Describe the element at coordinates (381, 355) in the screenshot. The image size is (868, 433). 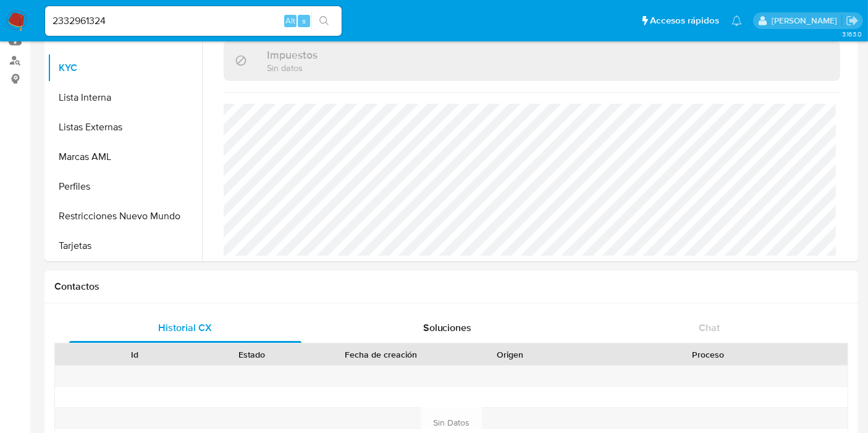
I see `div: Fecha de creación` at that location.